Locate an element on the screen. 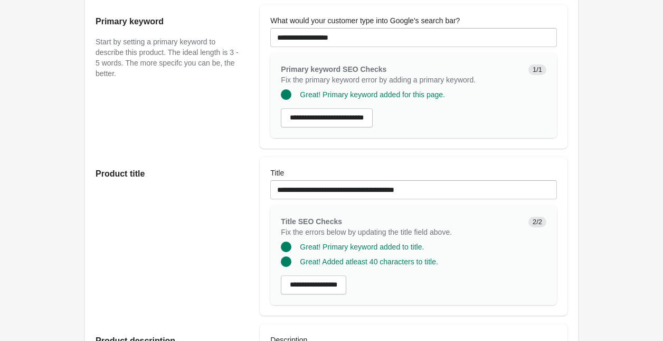 The height and width of the screenshot is (341, 663). span: Great! Added atleast 40 characters to title. is located at coordinates (369, 261).